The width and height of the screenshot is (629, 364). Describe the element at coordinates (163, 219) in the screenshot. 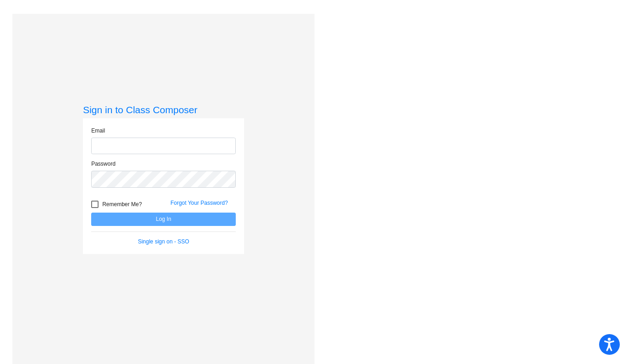

I see `button: Log In` at that location.